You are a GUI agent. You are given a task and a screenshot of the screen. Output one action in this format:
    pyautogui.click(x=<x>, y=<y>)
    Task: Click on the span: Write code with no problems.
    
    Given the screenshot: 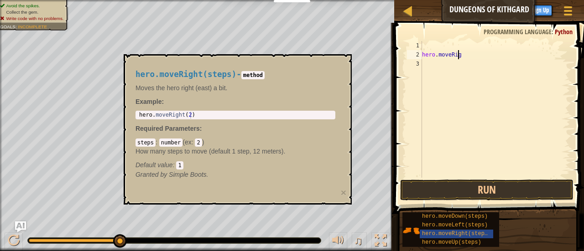 What is the action you would take?
    pyautogui.click(x=35, y=18)
    